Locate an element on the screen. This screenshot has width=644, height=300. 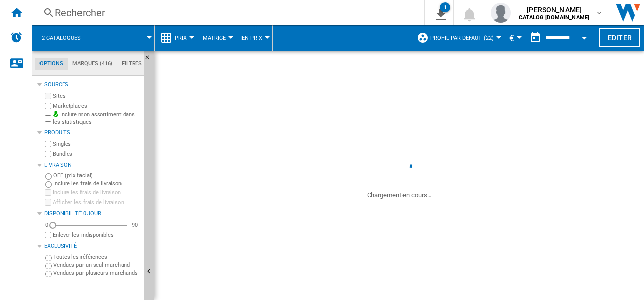
label: Inclure mon assortiment dans les statistiques is located at coordinates (97, 118).